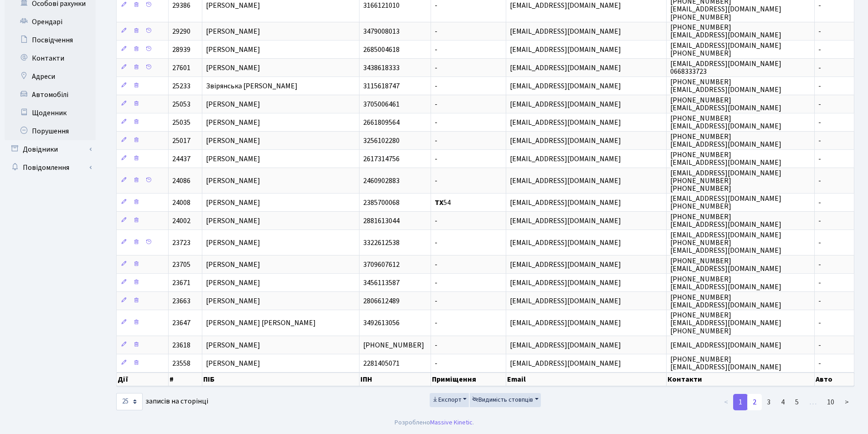 Image resolution: width=868 pixels, height=434 pixels. I want to click on a: Адреси, so click(50, 77).